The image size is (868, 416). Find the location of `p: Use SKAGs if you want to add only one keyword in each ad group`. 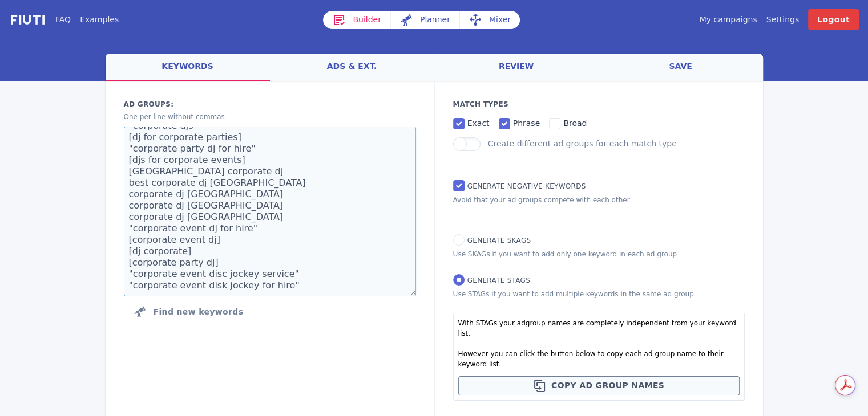

p: Use SKAGs if you want to add only one keyword in each ad group is located at coordinates (599, 254).